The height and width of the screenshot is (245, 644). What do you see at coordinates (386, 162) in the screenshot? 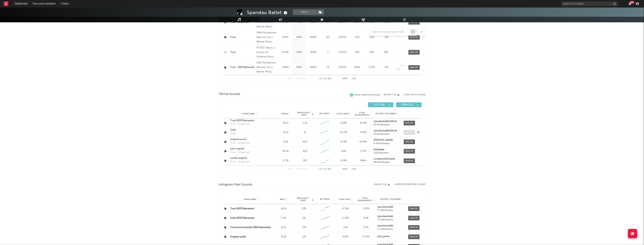
I see `div: 88.9k followers` at bounding box center [386, 162].